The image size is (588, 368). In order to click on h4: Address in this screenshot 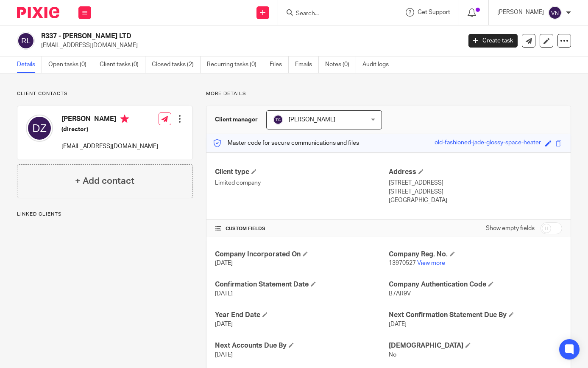, I will do `click(475, 172)`.